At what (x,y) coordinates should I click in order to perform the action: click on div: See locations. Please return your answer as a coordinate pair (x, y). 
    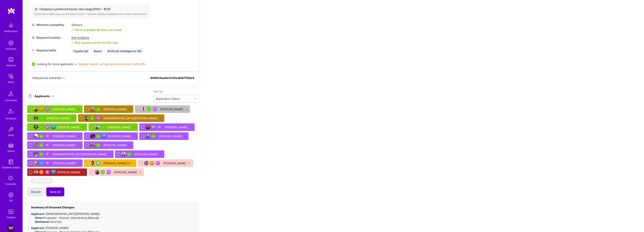
    Looking at the image, I should click on (94, 38).